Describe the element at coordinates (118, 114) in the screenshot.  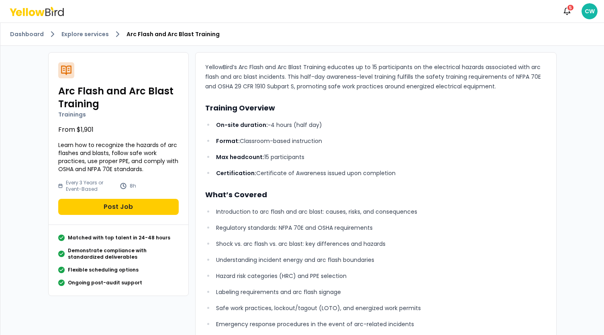
I see `p: Trainings` at that location.